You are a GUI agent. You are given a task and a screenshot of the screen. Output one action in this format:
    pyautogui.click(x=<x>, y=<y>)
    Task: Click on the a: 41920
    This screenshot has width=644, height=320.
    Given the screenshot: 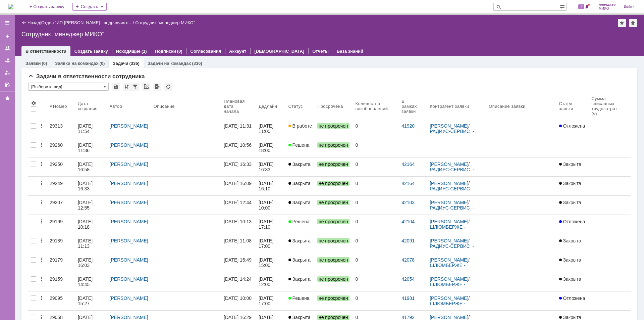 What is the action you would take?
    pyautogui.click(x=408, y=126)
    